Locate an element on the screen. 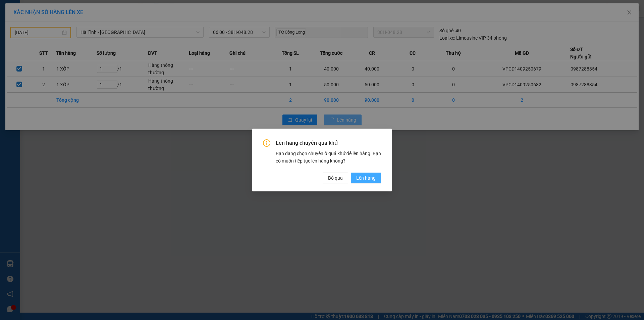 The height and width of the screenshot is (320, 644). span: Lên hàng is located at coordinates (365, 178).